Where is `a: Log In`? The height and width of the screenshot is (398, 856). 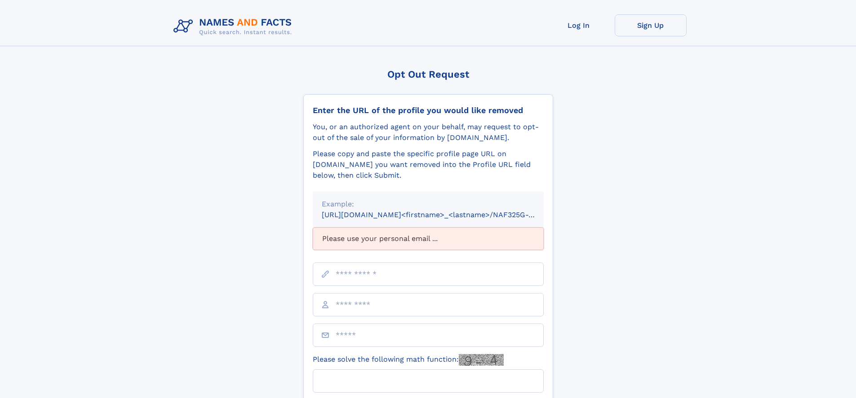
a: Log In is located at coordinates (578, 25).